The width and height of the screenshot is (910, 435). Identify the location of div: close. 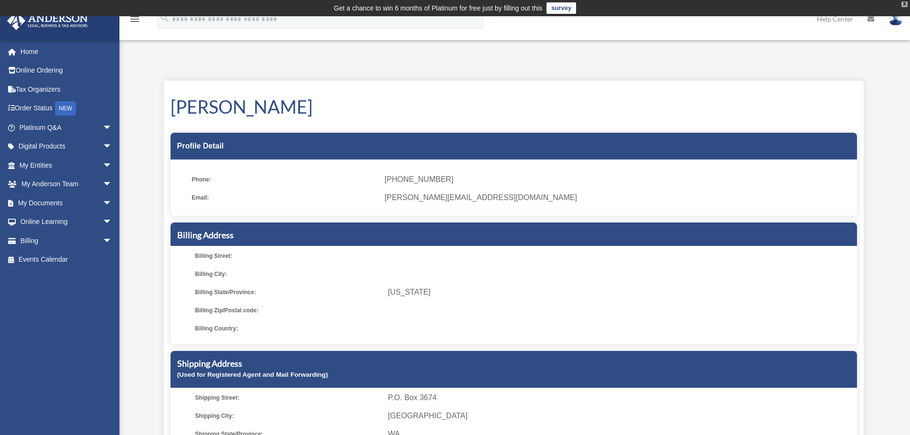
(905, 4).